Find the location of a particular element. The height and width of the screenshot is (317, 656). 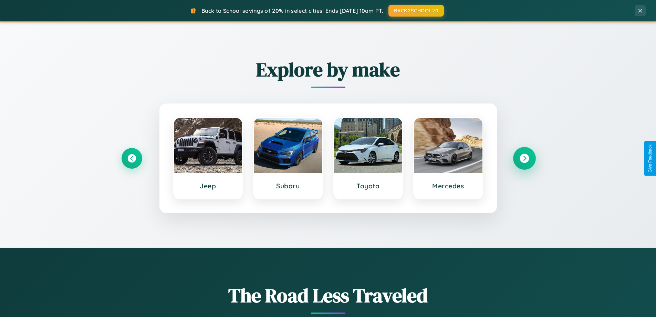

h1: The Road Less Traveled is located at coordinates (328, 295).